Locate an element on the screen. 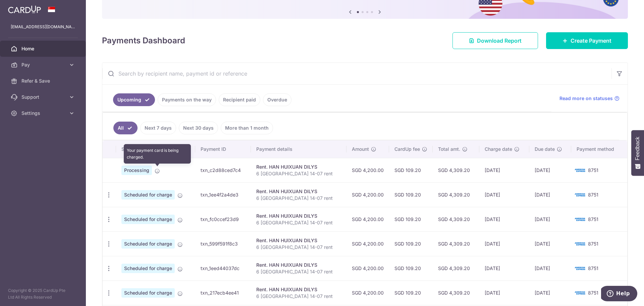 The image size is (644, 306). th: Payment method is located at coordinates (599, 149).